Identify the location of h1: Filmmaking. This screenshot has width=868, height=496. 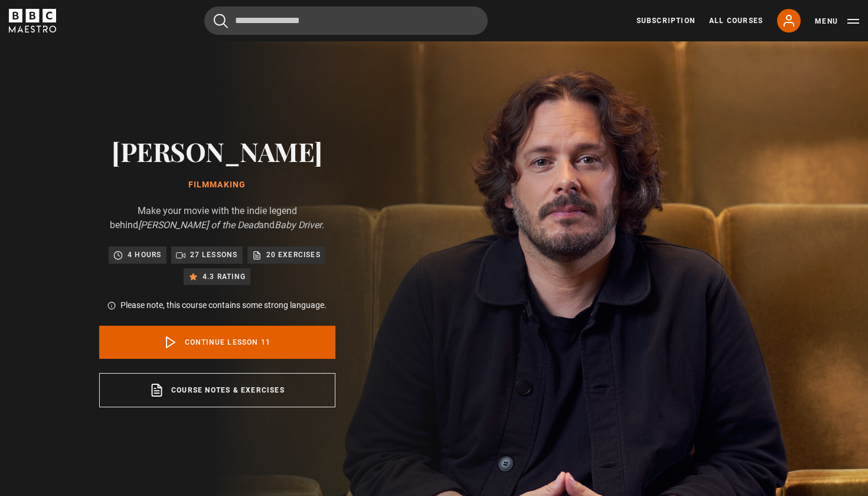
(218, 185).